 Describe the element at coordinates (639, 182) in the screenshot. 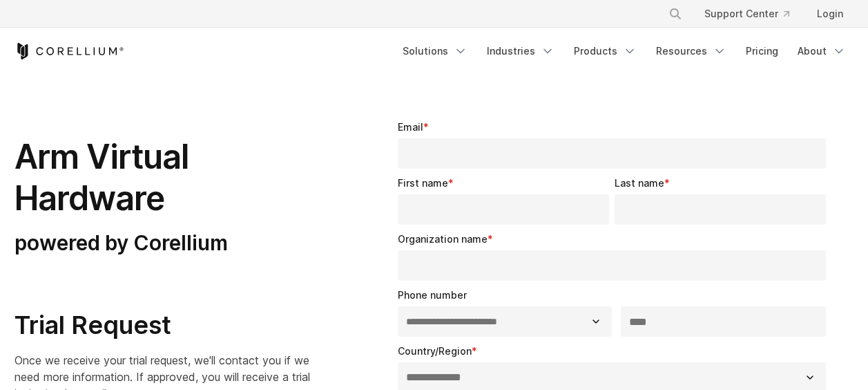

I see `span: Last name` at that location.